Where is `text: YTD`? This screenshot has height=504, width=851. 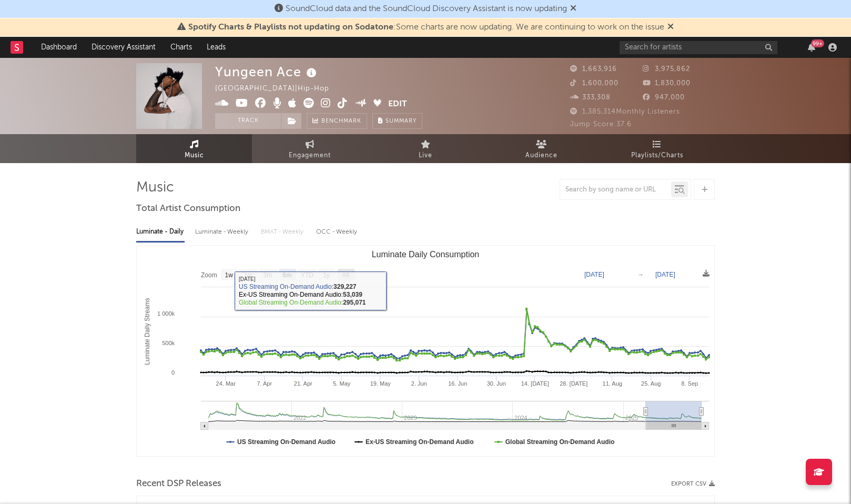 text: YTD is located at coordinates (307, 275).